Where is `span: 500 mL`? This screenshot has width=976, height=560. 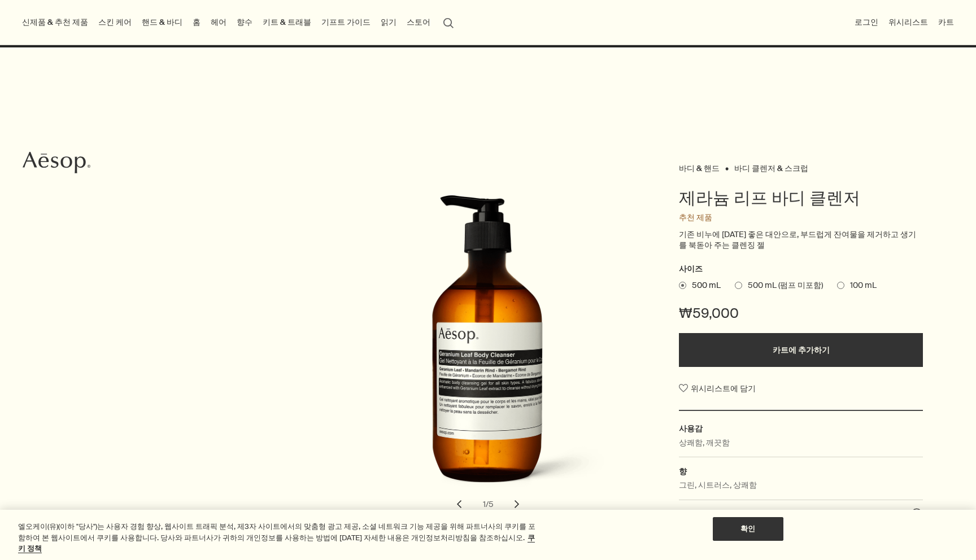
span: 500 mL is located at coordinates (703, 285).